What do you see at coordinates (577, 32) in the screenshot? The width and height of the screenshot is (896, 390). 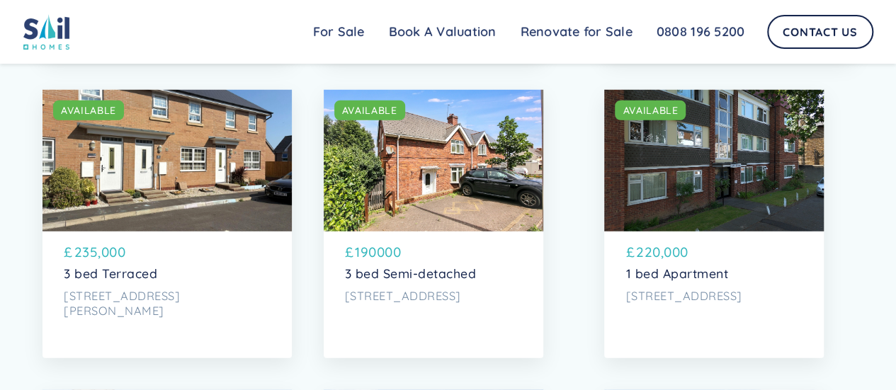 I see `a: Renovate for Sale` at bounding box center [577, 32].